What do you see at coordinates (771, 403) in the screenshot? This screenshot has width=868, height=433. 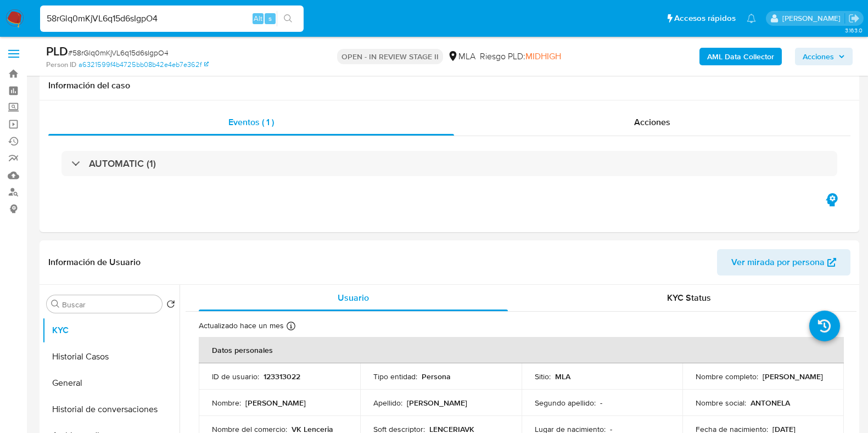 I see `p: ANTONELA` at bounding box center [771, 403].